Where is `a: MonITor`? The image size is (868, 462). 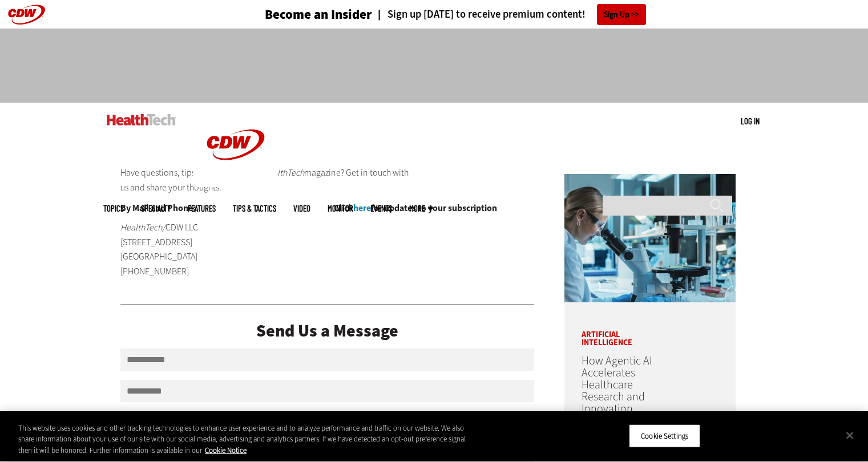 a: MonITor is located at coordinates (340, 208).